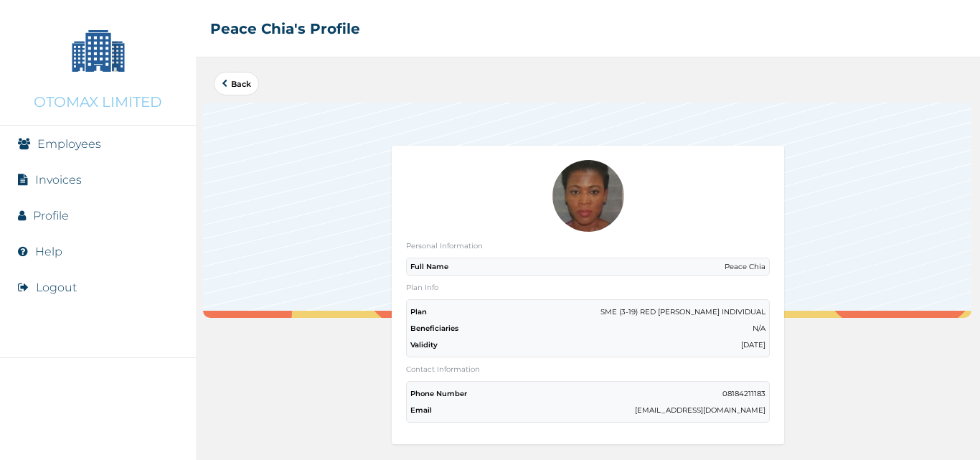 The width and height of the screenshot is (980, 460). I want to click on p: Plan, so click(419, 312).